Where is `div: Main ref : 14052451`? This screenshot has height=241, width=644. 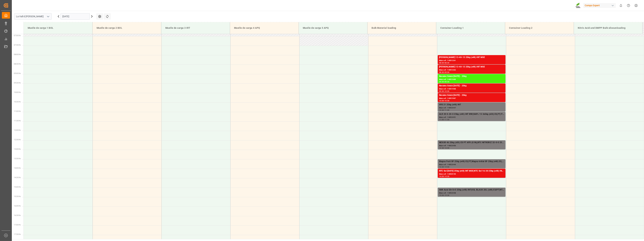
div: Main ref : 14052451 is located at coordinates (471, 118).